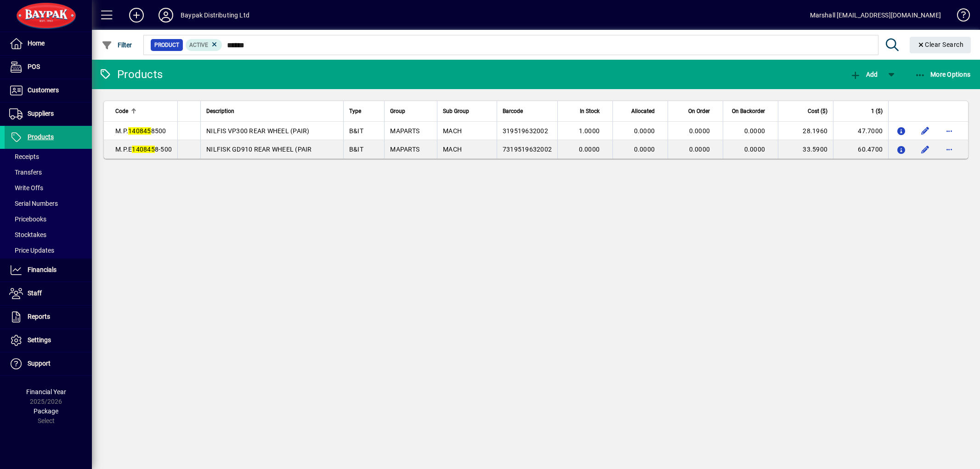 The image size is (980, 469). Describe the element at coordinates (397, 111) in the screenshot. I see `span: Group` at that location.